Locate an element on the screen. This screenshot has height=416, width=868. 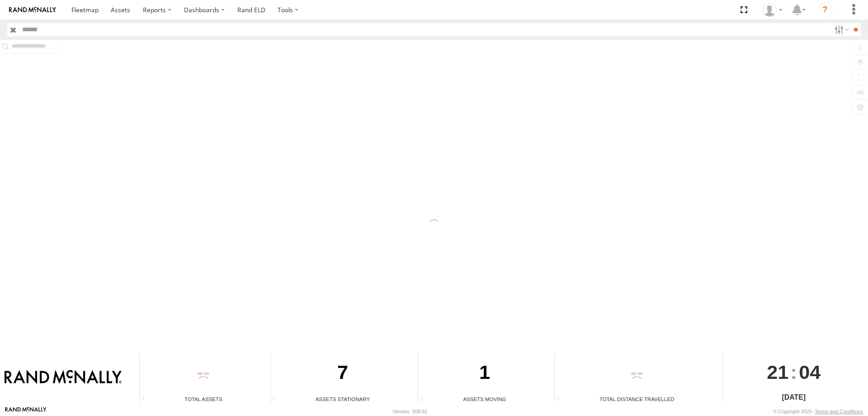
span: 21 is located at coordinates (778, 372).